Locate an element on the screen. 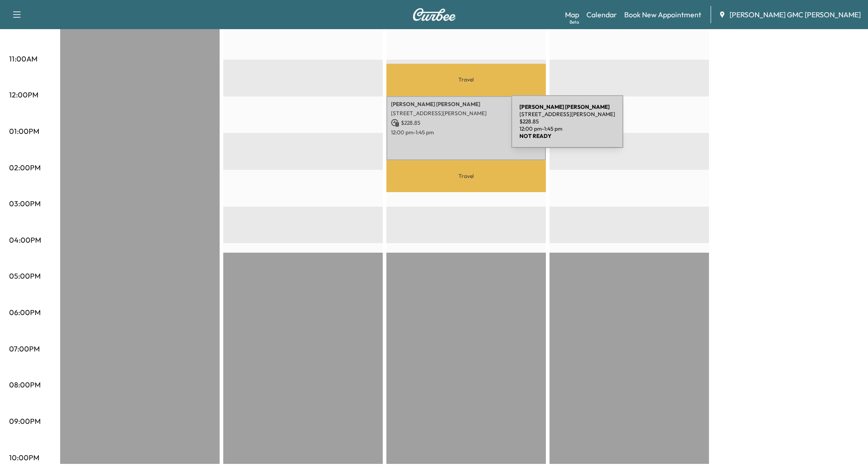 This screenshot has height=473, width=868. p: 07:00PM is located at coordinates (24, 348).